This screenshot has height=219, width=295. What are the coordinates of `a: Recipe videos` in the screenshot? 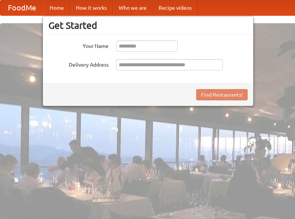 It's located at (175, 8).